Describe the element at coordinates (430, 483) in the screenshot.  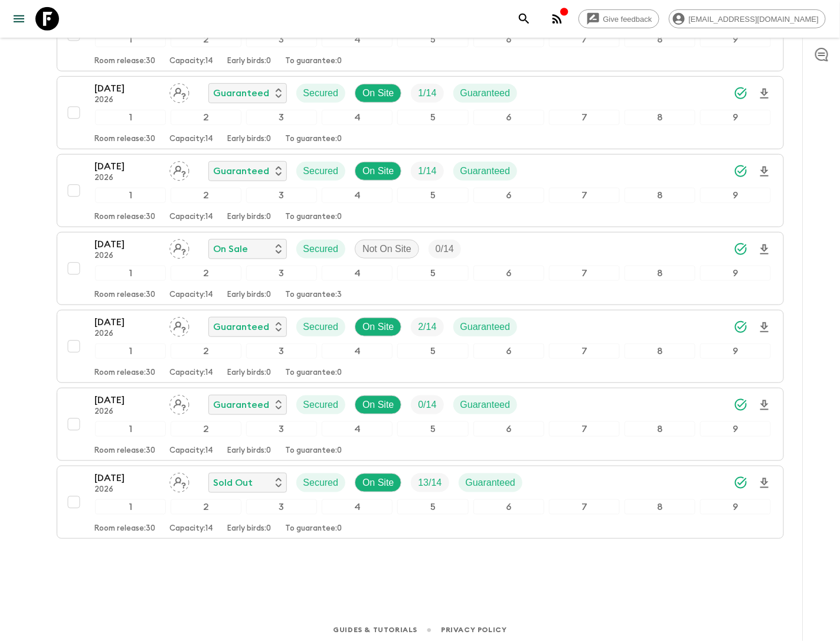
I see `p: 13 / 14` at that location.